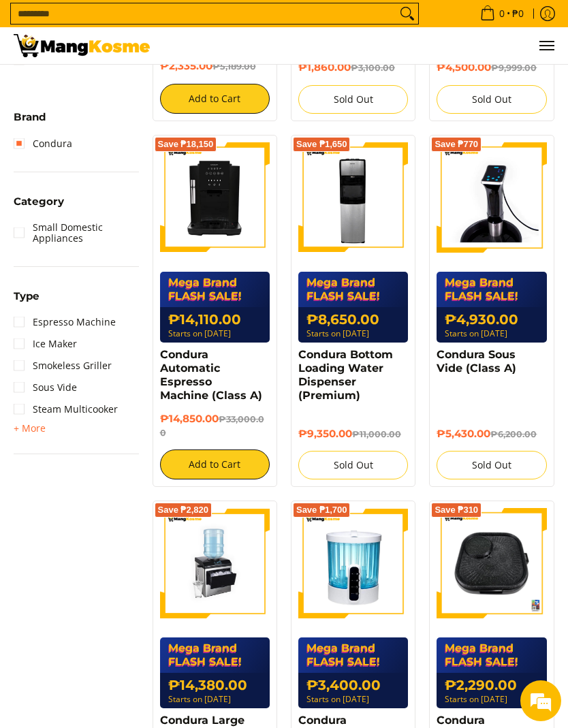 The height and width of the screenshot is (728, 568). Describe the element at coordinates (234, 66) in the screenshot. I see `del: ₱5,189.00` at that location.